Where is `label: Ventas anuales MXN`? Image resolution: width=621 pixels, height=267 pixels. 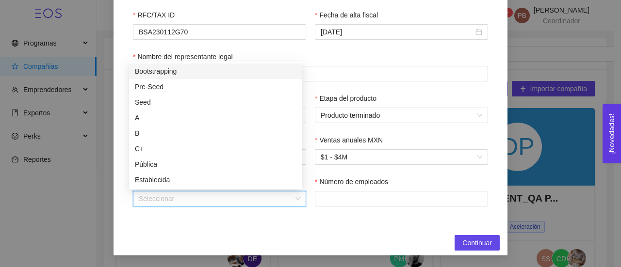
label: Ventas anuales MXN is located at coordinates (349, 140).